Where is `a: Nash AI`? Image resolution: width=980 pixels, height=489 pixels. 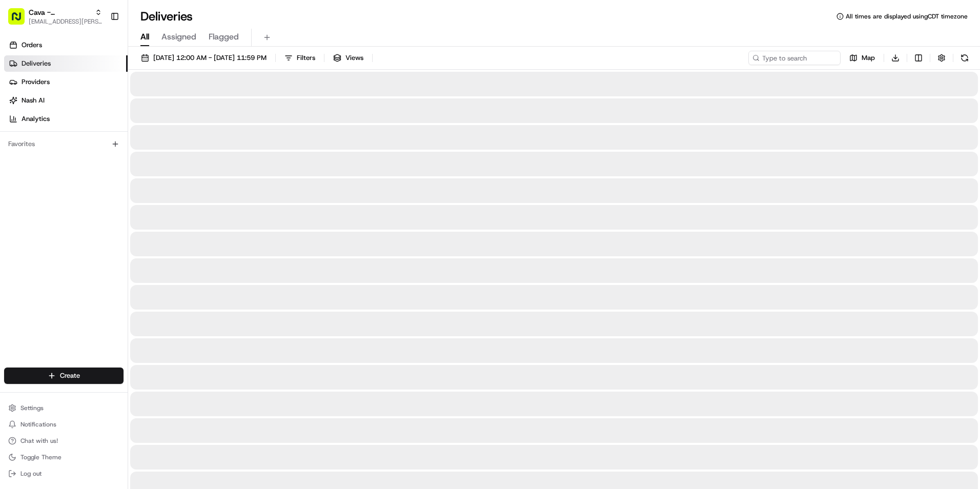 a: Nash AI is located at coordinates (66, 101).